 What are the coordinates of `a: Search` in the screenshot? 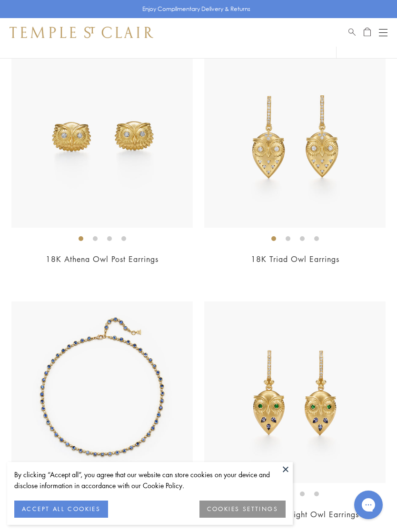 It's located at (352, 32).